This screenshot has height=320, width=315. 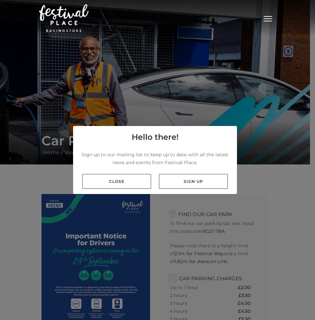 I want to click on img: Festival Place Logo, so click(x=64, y=18).